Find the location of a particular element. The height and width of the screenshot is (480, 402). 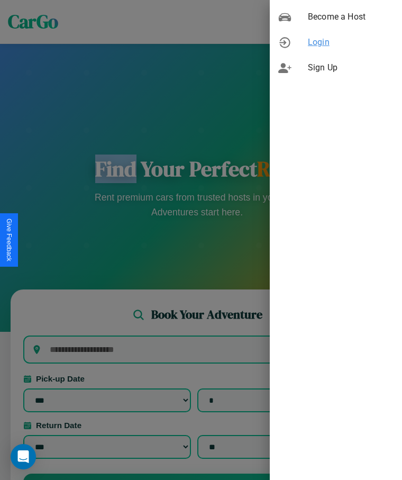

div: Become a Host is located at coordinates (336, 17).